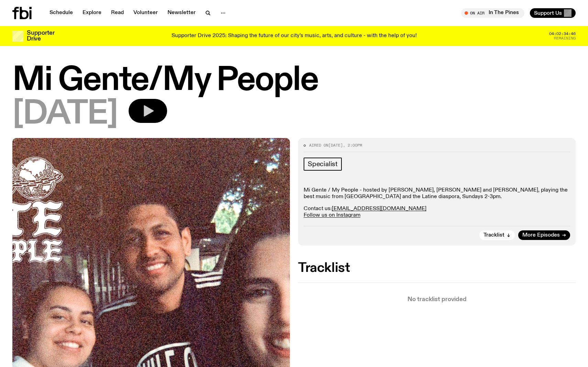 This screenshot has width=588, height=367. Describe the element at coordinates (294, 36) in the screenshot. I see `p: Supporter Drive 2025: Shaping the future of our city’s music, arts, and culture - with the help o...` at that location.